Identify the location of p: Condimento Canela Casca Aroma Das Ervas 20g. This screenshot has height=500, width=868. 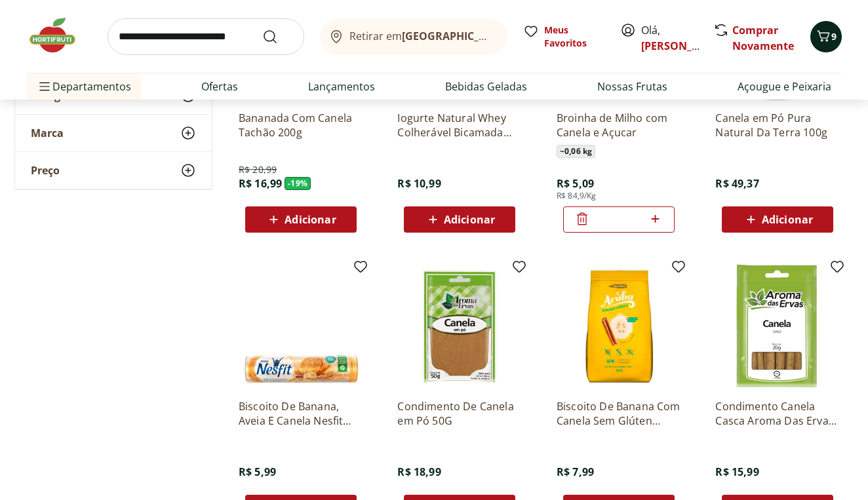
(778, 413).